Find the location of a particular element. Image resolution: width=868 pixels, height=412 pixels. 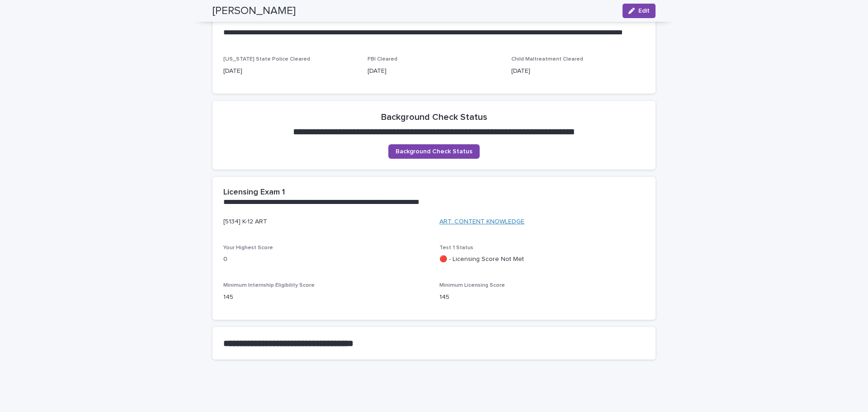

h2: Licensing Exam 1 is located at coordinates (254, 192).